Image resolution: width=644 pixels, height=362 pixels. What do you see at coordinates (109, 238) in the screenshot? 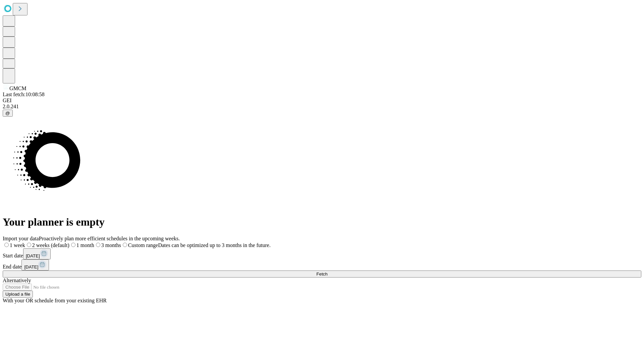
I see `span: Proactively plan more efficient schedules in the upcoming weeks.` at bounding box center [109, 238].